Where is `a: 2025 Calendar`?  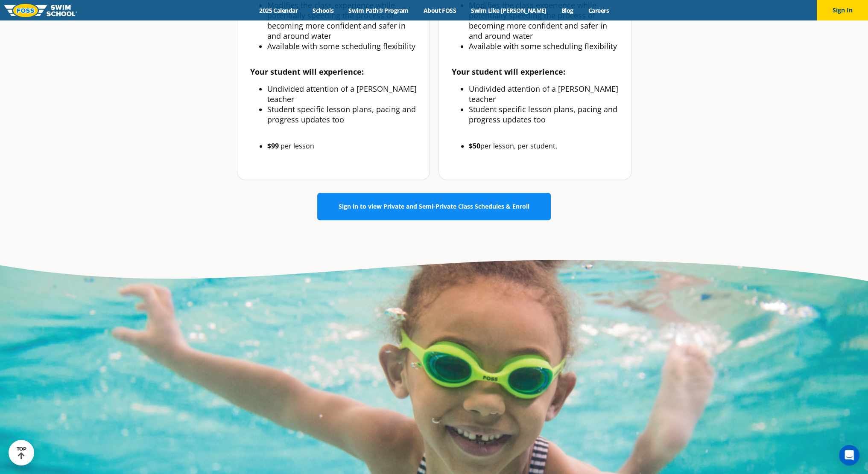
a: 2025 Calendar is located at coordinates (278, 10).